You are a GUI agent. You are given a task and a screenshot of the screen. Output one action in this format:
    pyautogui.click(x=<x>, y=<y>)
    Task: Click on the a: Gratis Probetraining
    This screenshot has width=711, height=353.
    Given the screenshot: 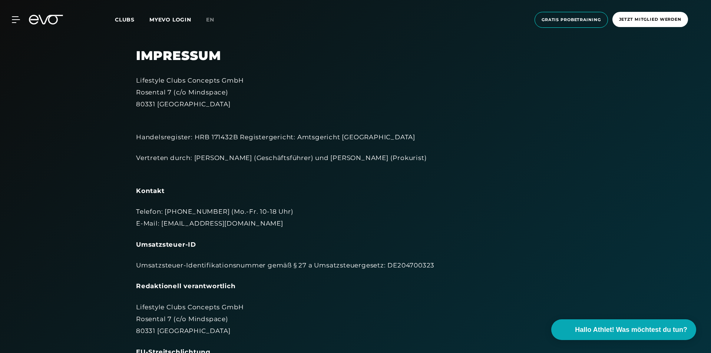 What is the action you would take?
    pyautogui.click(x=571, y=20)
    